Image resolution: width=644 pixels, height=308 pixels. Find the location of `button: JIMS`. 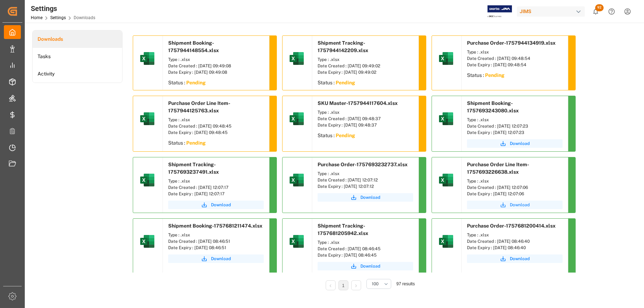

button: JIMS is located at coordinates (552, 12).